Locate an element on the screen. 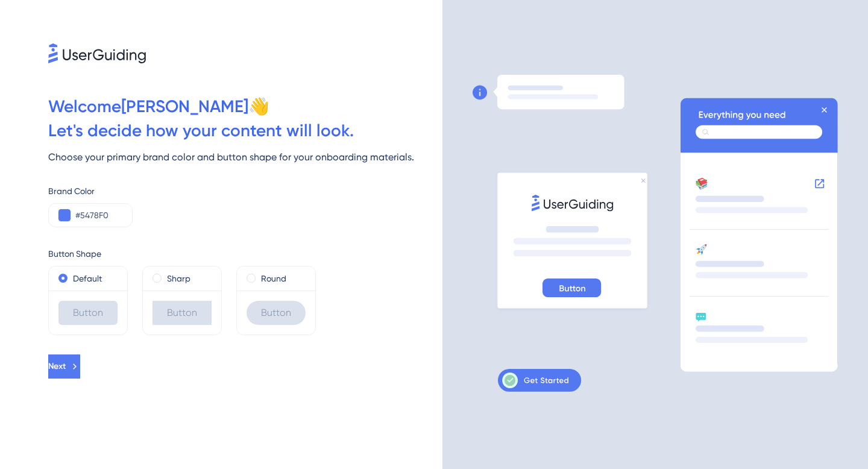 Image resolution: width=868 pixels, height=469 pixels. span: Next is located at coordinates (57, 367).